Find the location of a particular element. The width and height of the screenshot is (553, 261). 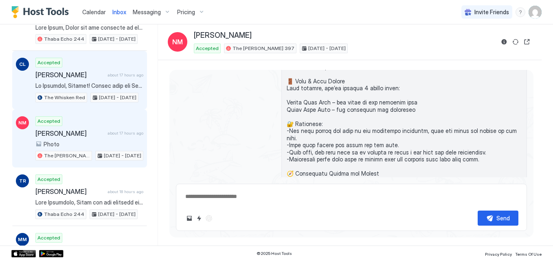

button: Upload image is located at coordinates (189, 219).